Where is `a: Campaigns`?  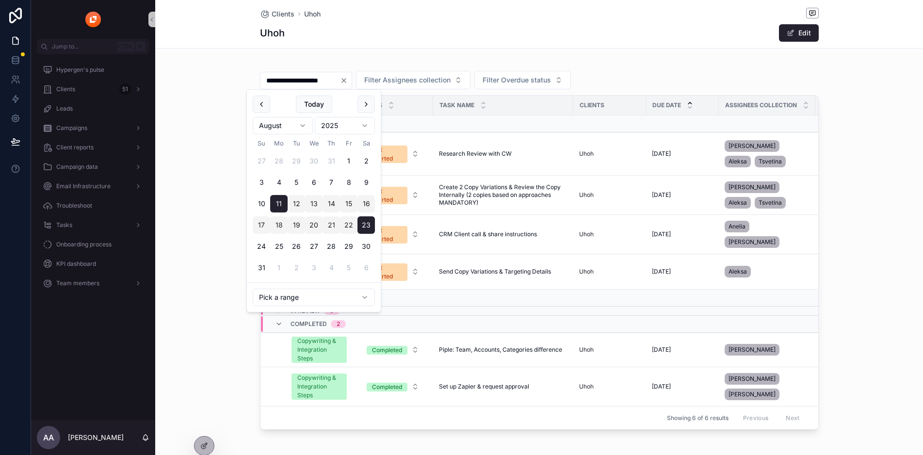 a: Campaigns is located at coordinates (93, 128).